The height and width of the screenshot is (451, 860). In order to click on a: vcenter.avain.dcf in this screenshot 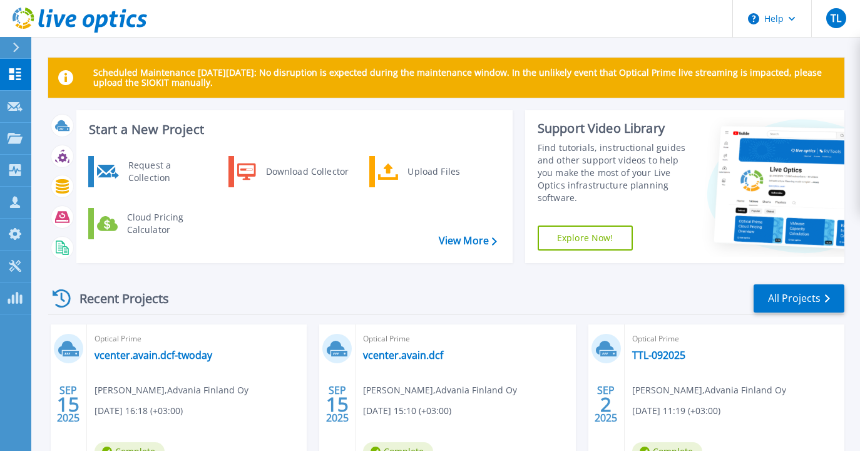, I will do `click(403, 355)`.